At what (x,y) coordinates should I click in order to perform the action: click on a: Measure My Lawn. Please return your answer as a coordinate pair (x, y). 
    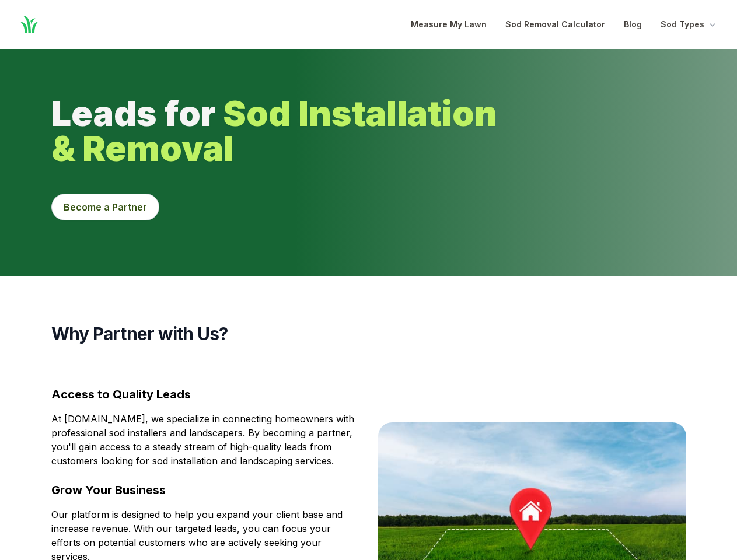
    Looking at the image, I should click on (449, 24).